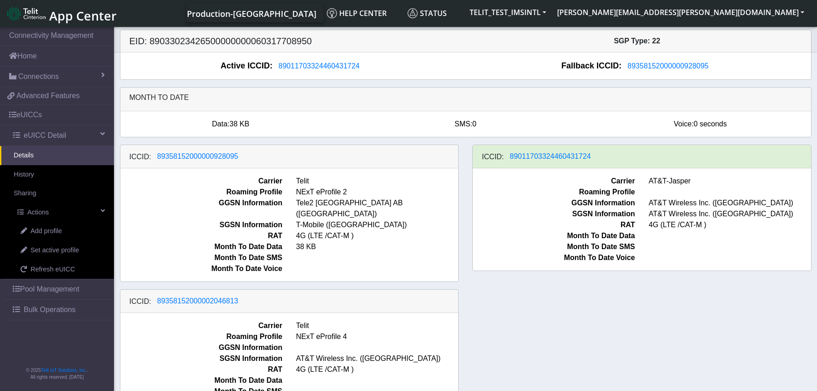 The height and width of the screenshot is (391, 817). I want to click on img: logo-telit-cinterion-gw-new.png, so click(26, 14).